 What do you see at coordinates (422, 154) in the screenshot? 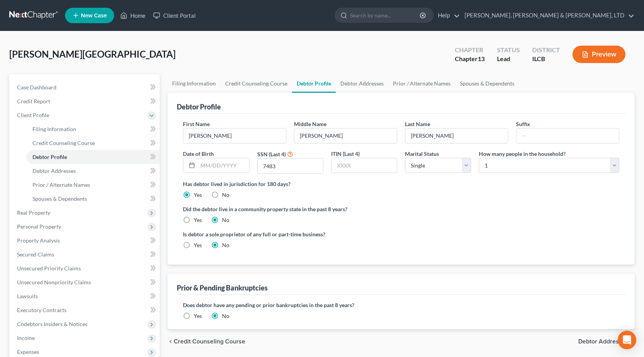
I see `label: Marital Status` at bounding box center [422, 154].